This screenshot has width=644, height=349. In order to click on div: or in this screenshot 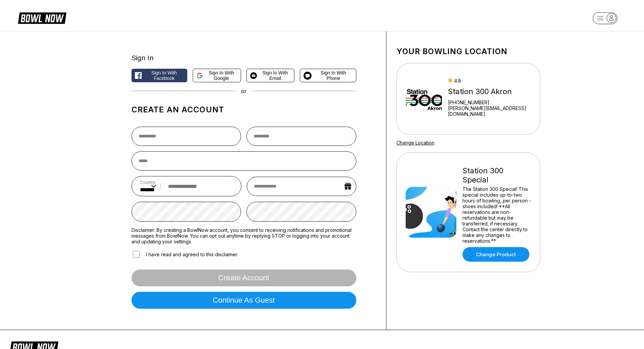, I will do `click(244, 91)`.